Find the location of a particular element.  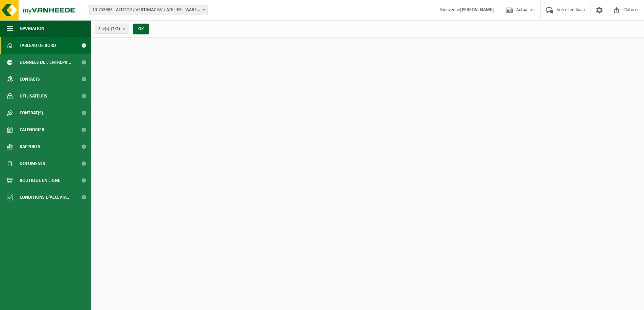

span: Contacts is located at coordinates (30, 79).